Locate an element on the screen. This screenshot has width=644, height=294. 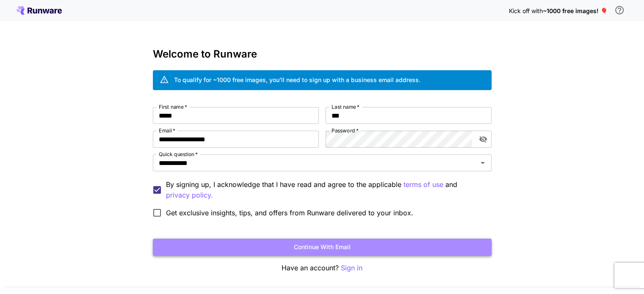
button: Sign in is located at coordinates (351, 268).